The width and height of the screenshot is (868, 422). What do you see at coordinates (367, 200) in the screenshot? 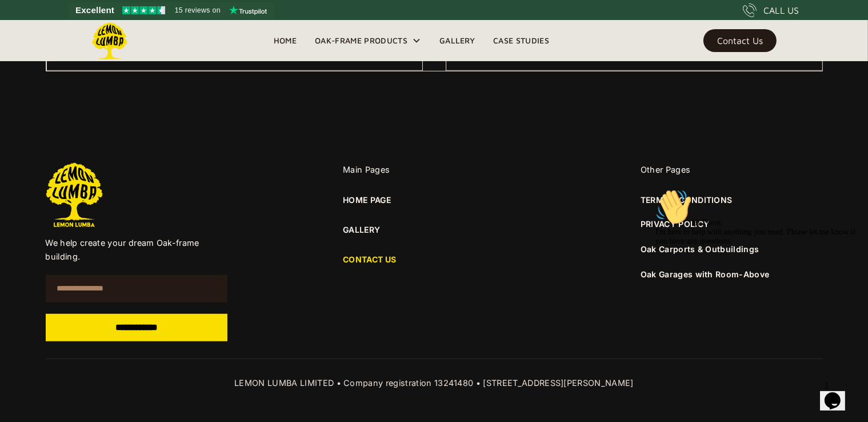
I see `a: HOME PAGE` at bounding box center [367, 200].